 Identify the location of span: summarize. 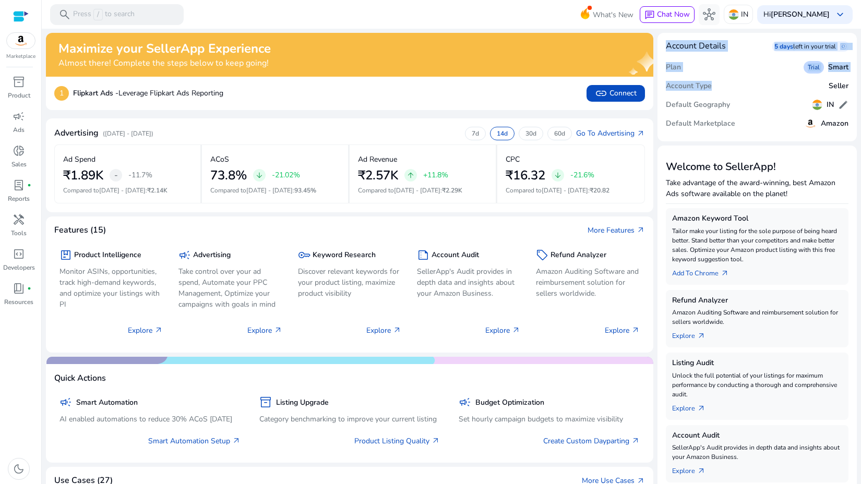
(423, 255).